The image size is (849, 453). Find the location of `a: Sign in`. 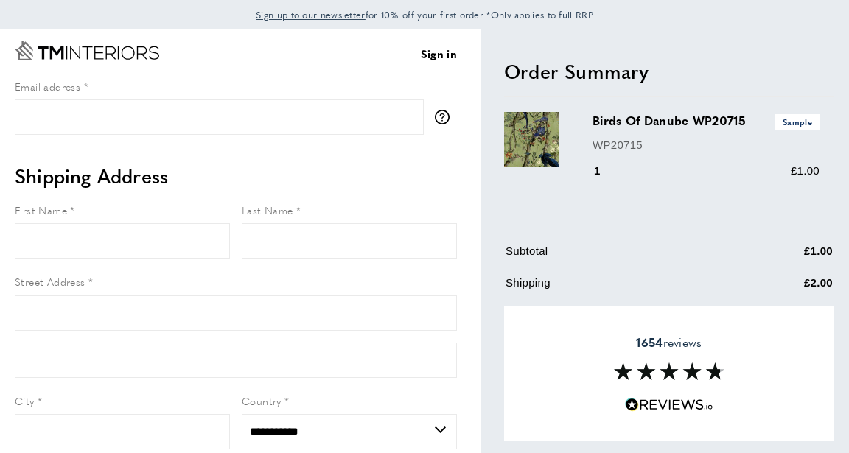

a: Sign in is located at coordinates (439, 54).